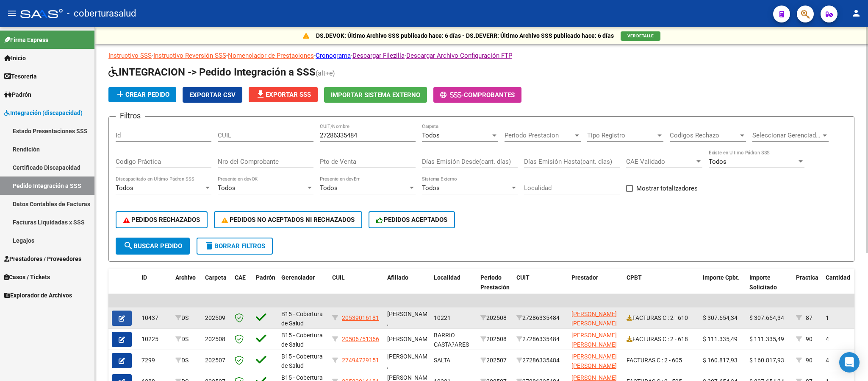 The width and height of the screenshot is (868, 381). Describe the element at coordinates (12, 13) in the screenshot. I see `mat-icon: menu` at that location.